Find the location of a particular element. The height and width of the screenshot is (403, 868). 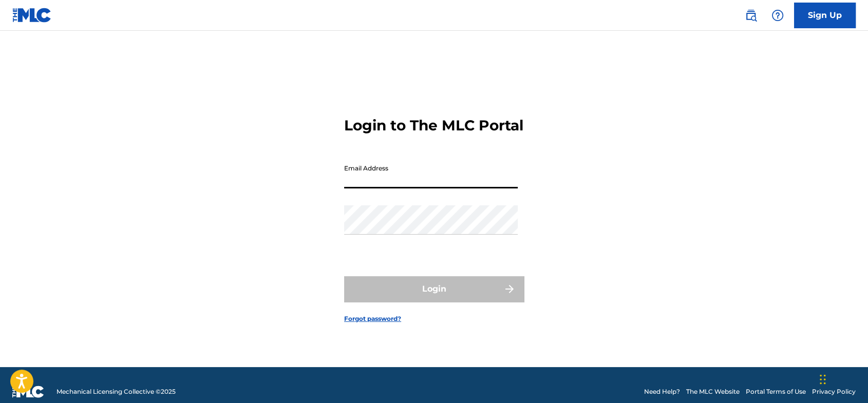

span: Mechanical Licensing Collective © 2025 is located at coordinates (116, 392).